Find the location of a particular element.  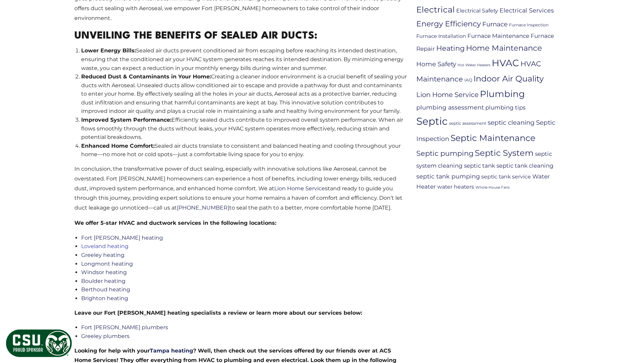

a: Greeley plumbers is located at coordinates (105, 336).